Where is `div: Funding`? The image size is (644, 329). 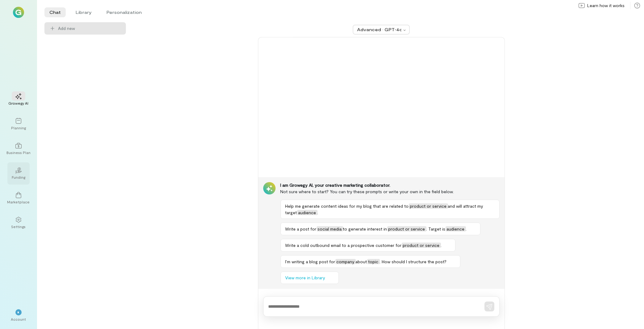 div: Funding is located at coordinates (18, 177).